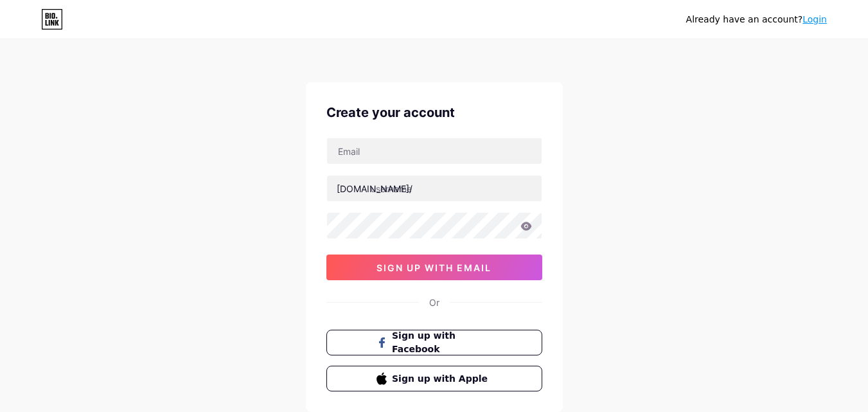  I want to click on button: Sign up with Apple, so click(434, 379).